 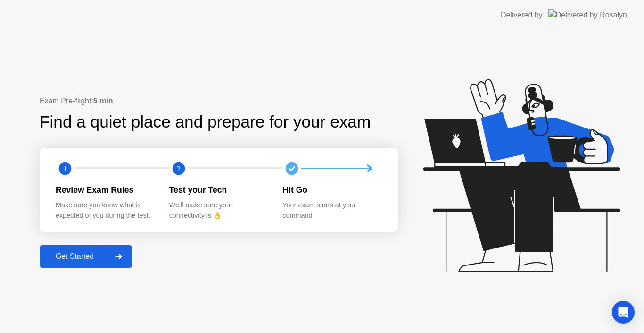 I want to click on text: 2, so click(x=178, y=168).